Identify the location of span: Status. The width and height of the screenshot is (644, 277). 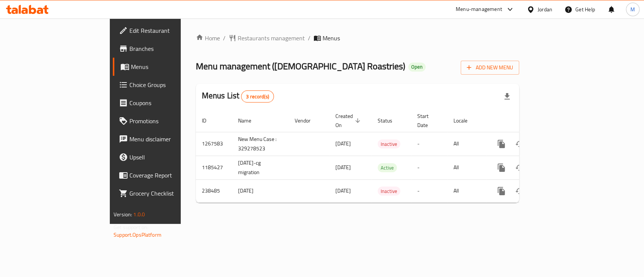
(390, 120).